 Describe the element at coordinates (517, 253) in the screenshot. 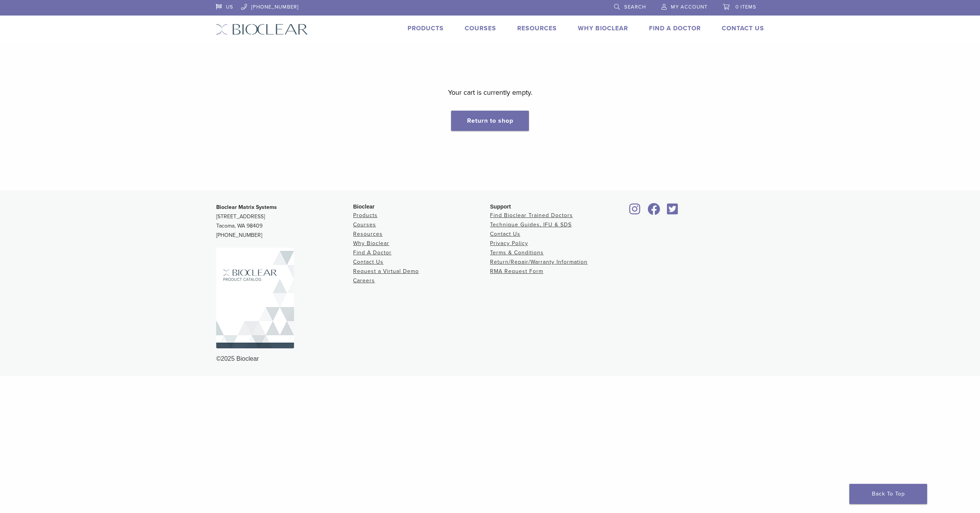

I see `a: Terms & Conditions` at that location.